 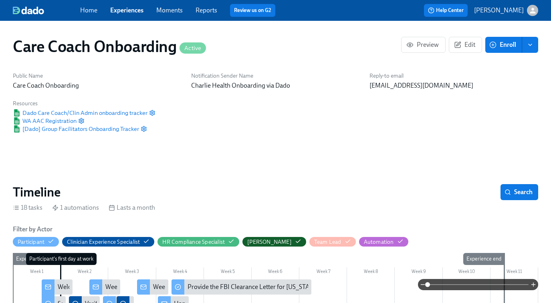 What do you see at coordinates (514, 273) in the screenshot?
I see `div: Week 11` at bounding box center [514, 273].